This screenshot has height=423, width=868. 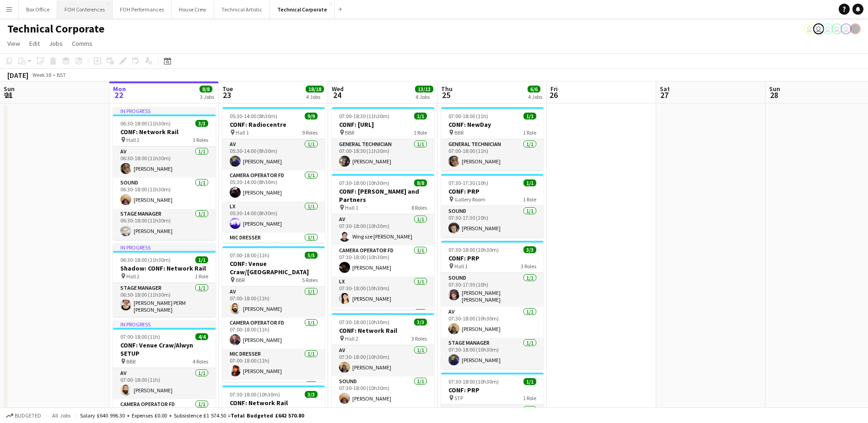 I want to click on h3: CONF: Radiocentre, so click(x=274, y=124).